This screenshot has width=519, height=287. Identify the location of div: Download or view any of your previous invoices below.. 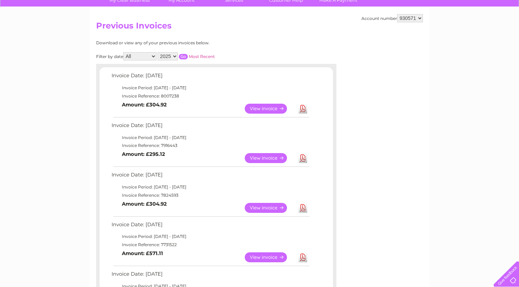
(186, 43).